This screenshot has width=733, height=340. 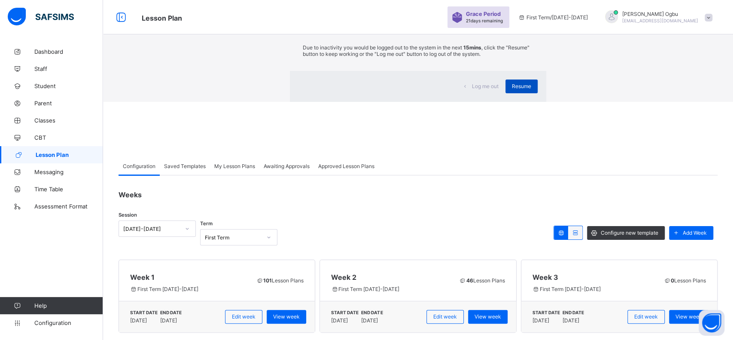 I want to click on span: Classes, so click(x=69, y=120).